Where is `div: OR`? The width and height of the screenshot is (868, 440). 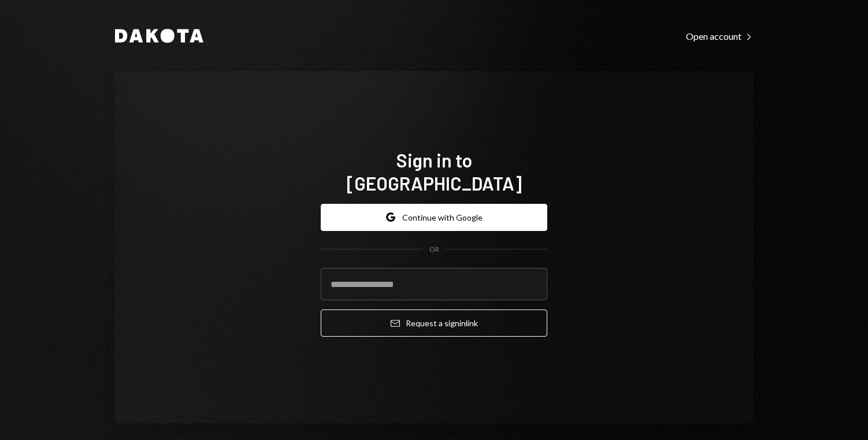
div: OR is located at coordinates (434, 250).